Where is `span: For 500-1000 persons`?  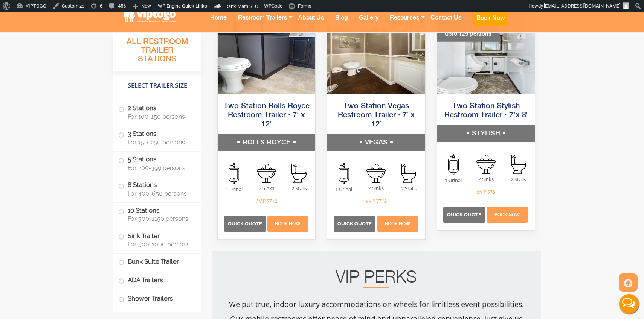
span: For 500-1000 persons is located at coordinates (160, 244).